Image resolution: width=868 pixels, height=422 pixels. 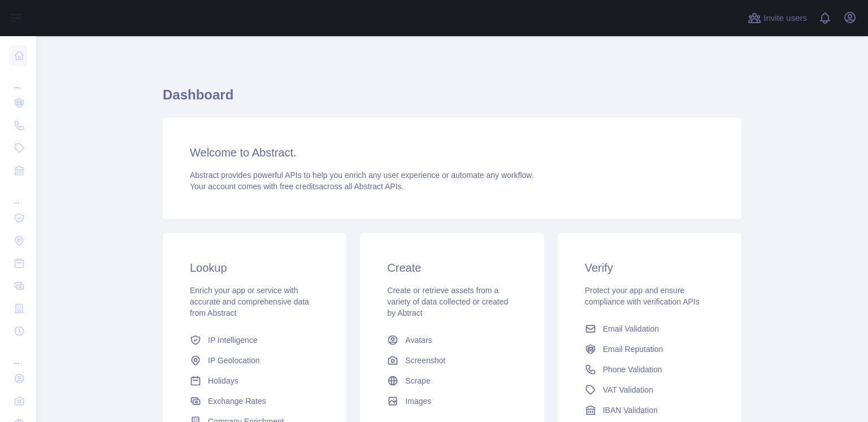 I want to click on a: Phone Validation, so click(x=650, y=370).